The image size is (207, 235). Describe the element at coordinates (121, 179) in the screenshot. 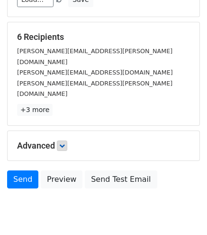

I see `a: Send Test Email` at that location.